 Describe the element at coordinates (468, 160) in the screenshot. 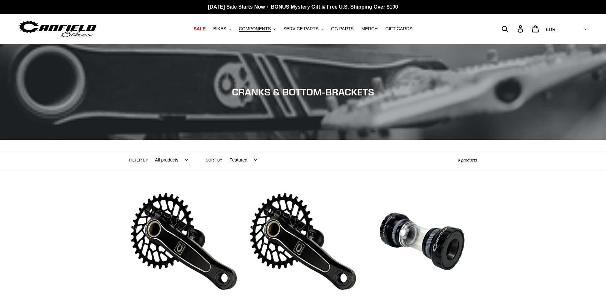

I see `span: 9 products` at that location.